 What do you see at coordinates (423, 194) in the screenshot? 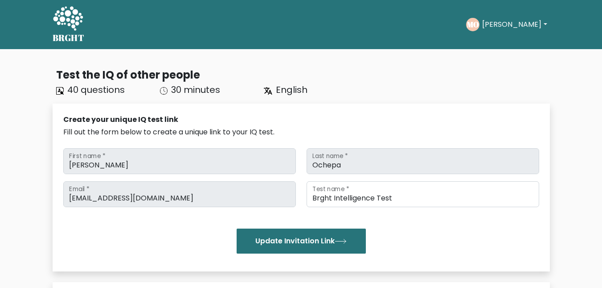
I see `input: Test name` at bounding box center [423, 194].